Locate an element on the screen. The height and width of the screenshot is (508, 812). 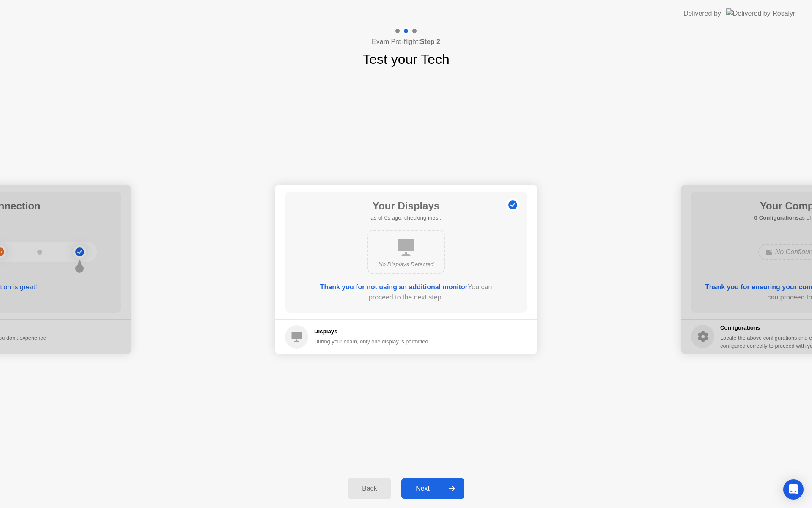
button: Back is located at coordinates (369, 488).